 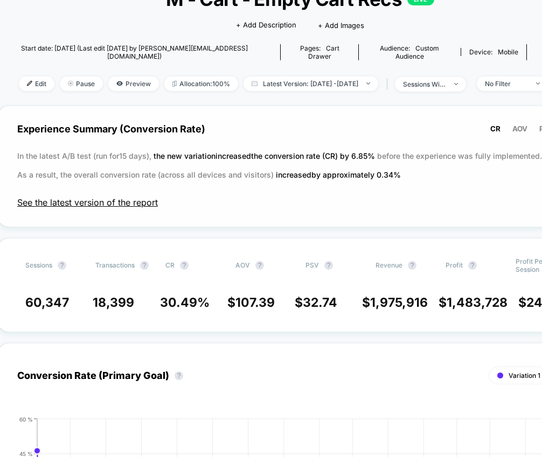 I want to click on div: sessions with impression, so click(x=424, y=84).